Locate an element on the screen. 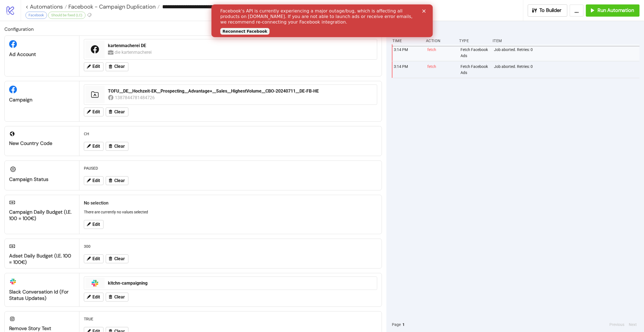  a: < Automations is located at coordinates (46, 7).